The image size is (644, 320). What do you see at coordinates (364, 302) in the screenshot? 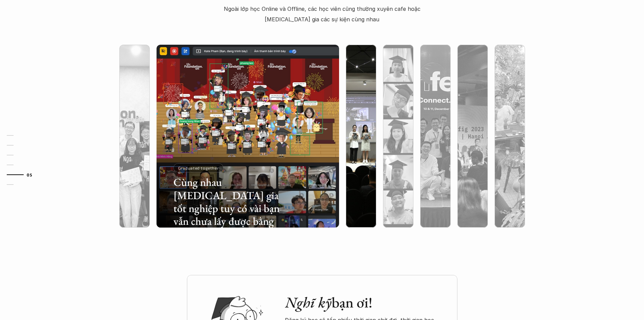
I see `h2: bạn ơi!` at bounding box center [364, 302].